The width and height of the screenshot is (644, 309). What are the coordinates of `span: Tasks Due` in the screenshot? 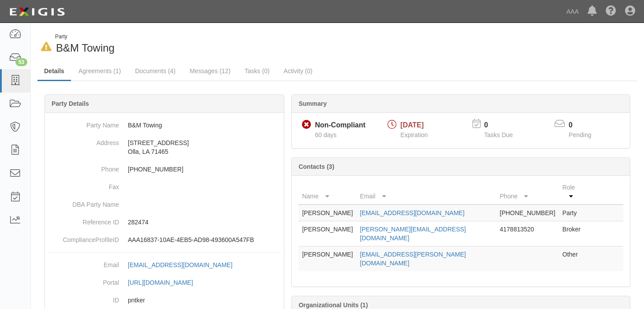 It's located at (498, 135).